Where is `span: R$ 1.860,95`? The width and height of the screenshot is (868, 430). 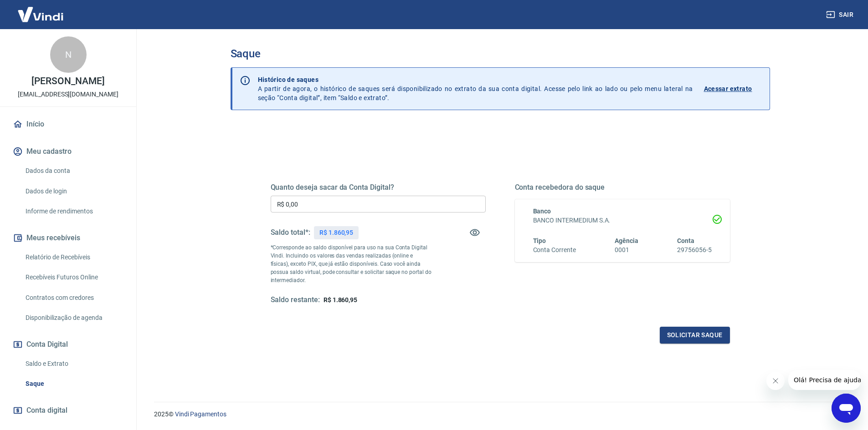 span: R$ 1.860,95 is located at coordinates (340, 300).